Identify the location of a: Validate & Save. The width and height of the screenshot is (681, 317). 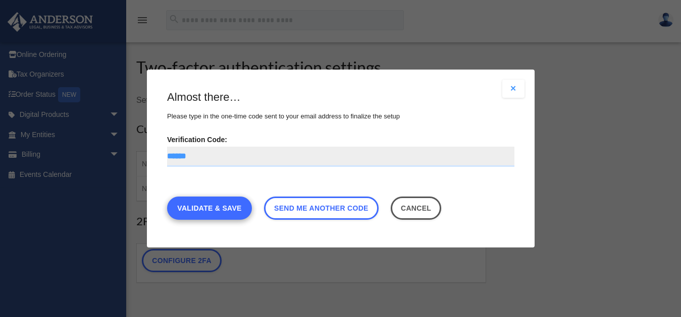
(209, 208).